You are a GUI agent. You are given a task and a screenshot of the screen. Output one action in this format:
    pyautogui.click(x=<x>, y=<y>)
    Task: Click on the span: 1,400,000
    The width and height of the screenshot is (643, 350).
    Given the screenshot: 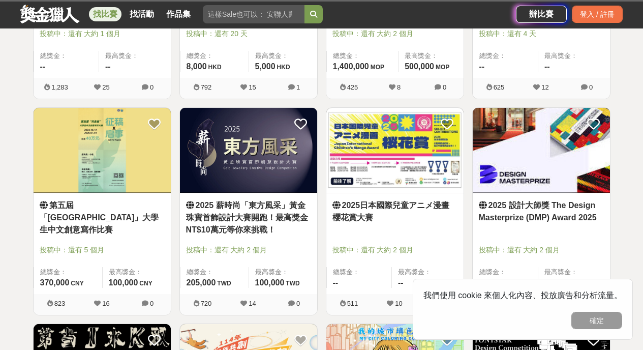 What is the action you would take?
    pyautogui.click(x=351, y=66)
    